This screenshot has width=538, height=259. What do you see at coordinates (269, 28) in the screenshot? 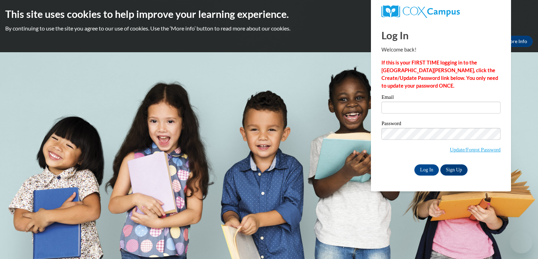
I see `p: By continuing to use the site you agree to our use of cookies. Use the ‘More info’ button to read...` at bounding box center [269, 28].